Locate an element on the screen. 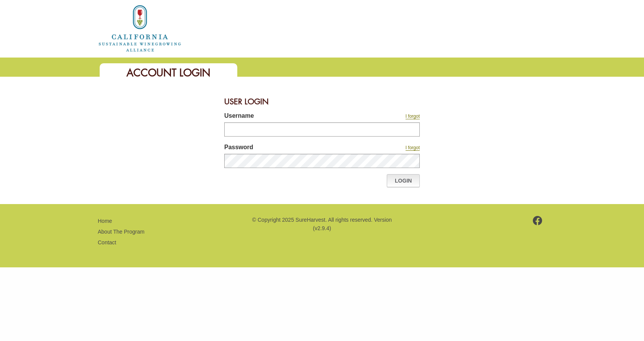 The image size is (644, 341). label: Username is located at coordinates (287, 117).